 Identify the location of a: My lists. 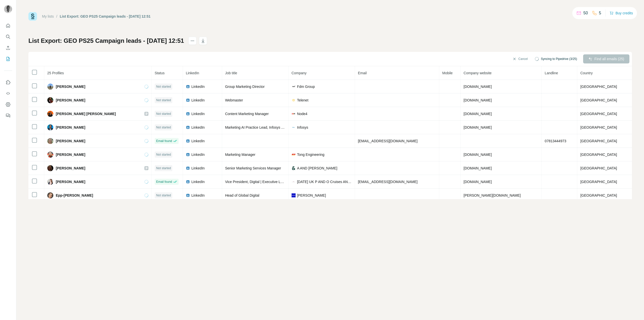
(48, 16).